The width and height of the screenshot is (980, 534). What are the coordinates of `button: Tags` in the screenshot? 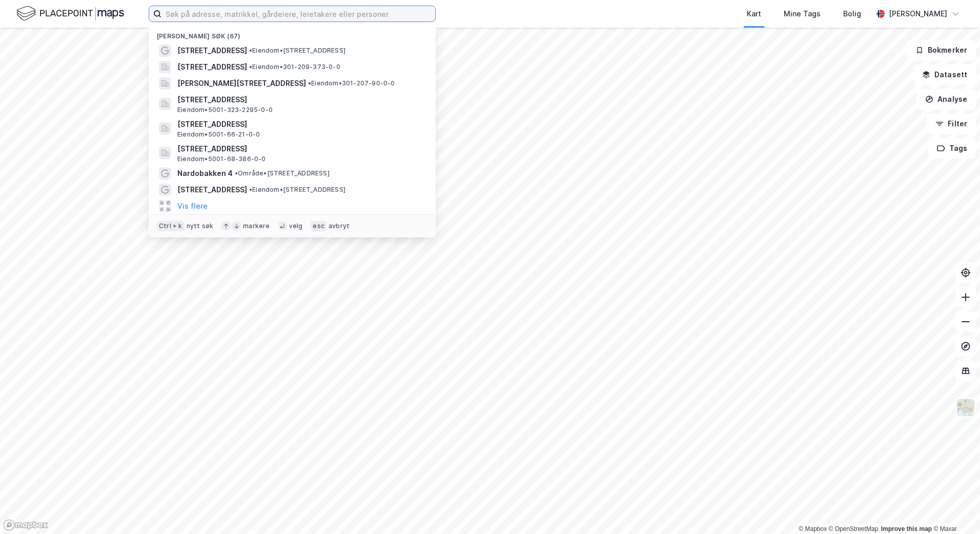 It's located at (952, 149).